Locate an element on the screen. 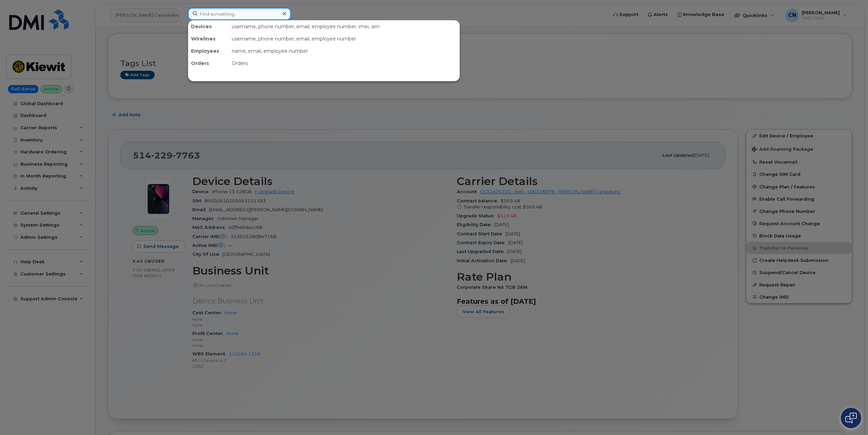  div: username, phone number, email, employee number is located at coordinates (345, 39).